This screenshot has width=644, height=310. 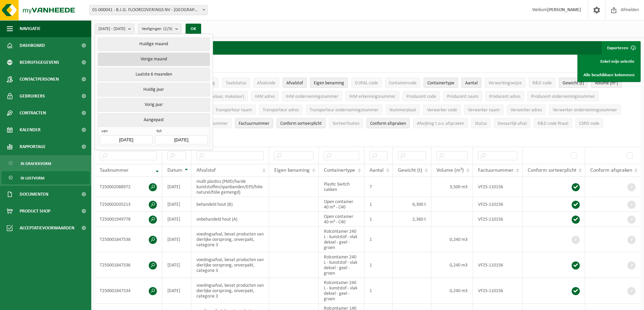 What do you see at coordinates (236, 83) in the screenshot?
I see `span: Taakstatus` at bounding box center [236, 83].